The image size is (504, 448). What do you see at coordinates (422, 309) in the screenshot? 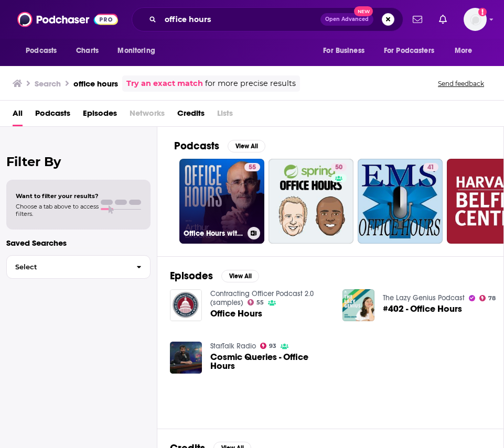
I see `span: #402 - Office Hours` at bounding box center [422, 309].